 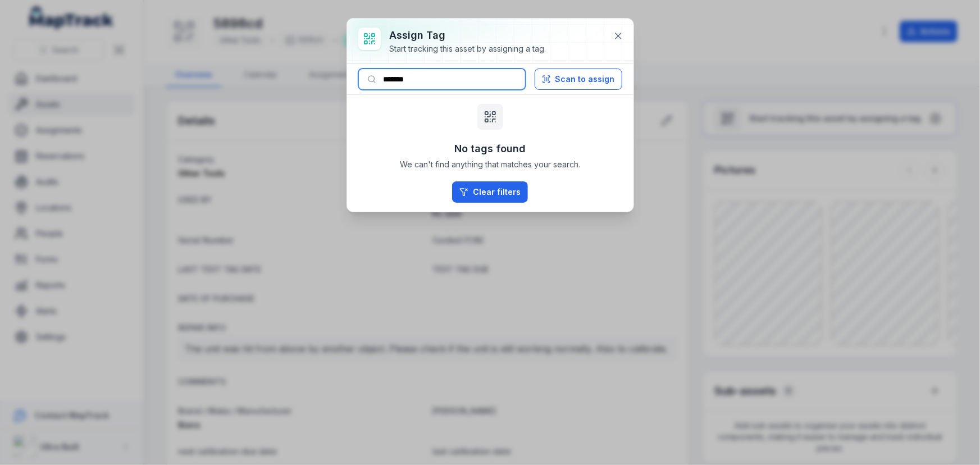 What do you see at coordinates (578, 79) in the screenshot?
I see `button: Scan to assign` at bounding box center [578, 79].